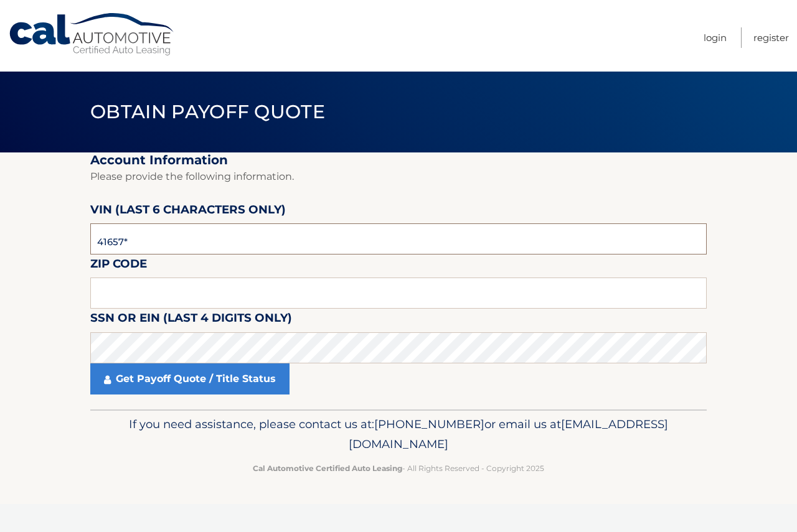  Describe the element at coordinates (118, 266) in the screenshot. I see `label: Zip Code` at that location.